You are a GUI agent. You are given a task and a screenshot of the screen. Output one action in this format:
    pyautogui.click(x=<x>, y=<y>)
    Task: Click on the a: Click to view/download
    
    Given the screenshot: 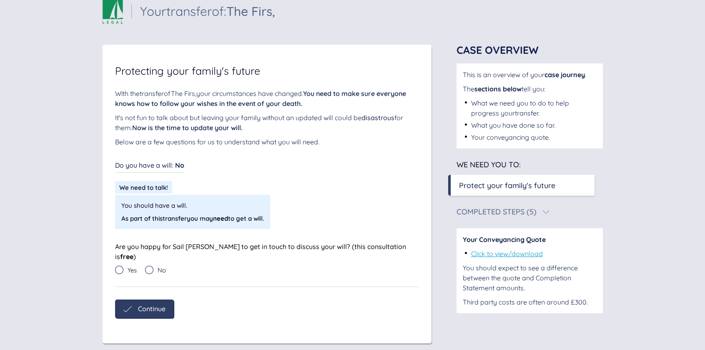 What is the action you would take?
    pyautogui.click(x=507, y=254)
    